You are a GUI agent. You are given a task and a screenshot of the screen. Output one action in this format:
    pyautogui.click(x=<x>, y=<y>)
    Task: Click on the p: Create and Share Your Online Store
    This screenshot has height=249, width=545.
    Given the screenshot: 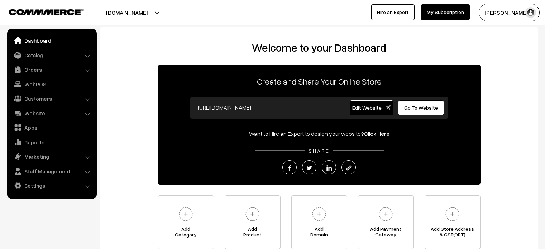 What is the action you would take?
    pyautogui.click(x=319, y=81)
    